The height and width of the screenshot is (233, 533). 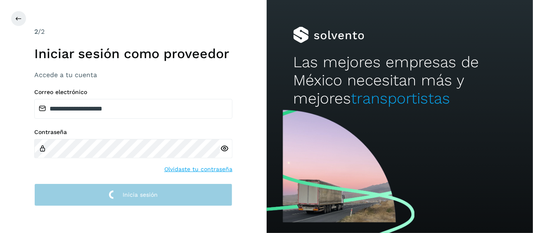 I want to click on div: /2, so click(x=133, y=32).